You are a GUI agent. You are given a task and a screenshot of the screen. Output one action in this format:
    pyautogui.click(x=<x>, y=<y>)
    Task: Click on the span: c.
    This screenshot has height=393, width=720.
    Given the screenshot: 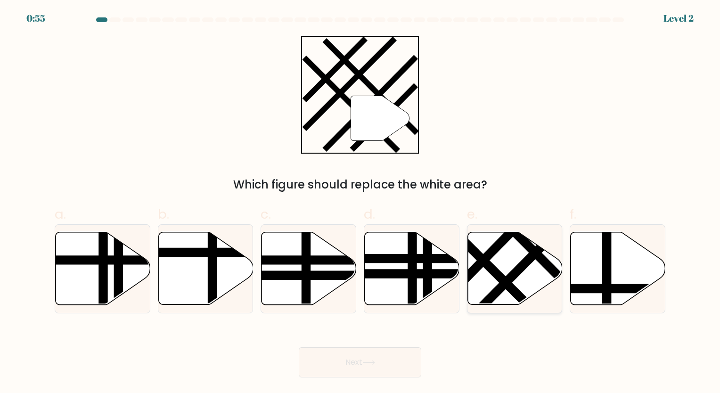 What is the action you would take?
    pyautogui.click(x=266, y=214)
    